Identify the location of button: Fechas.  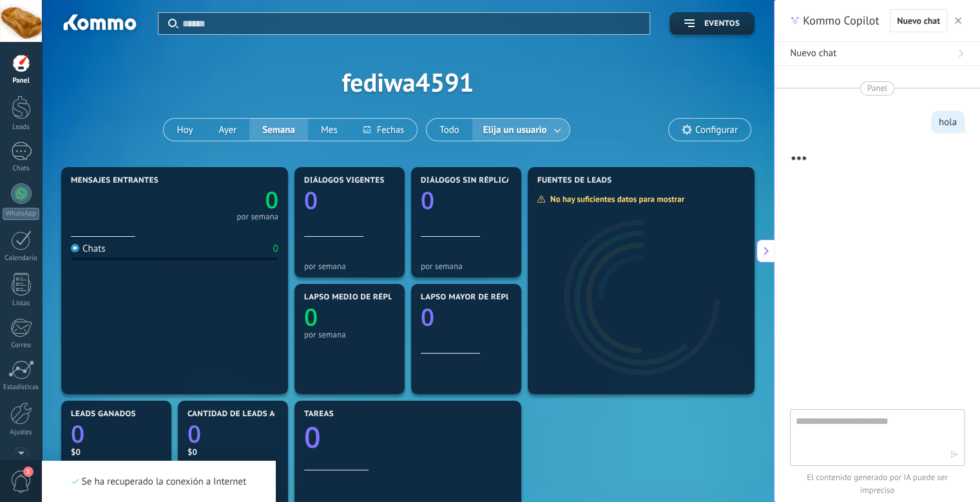
(384, 130).